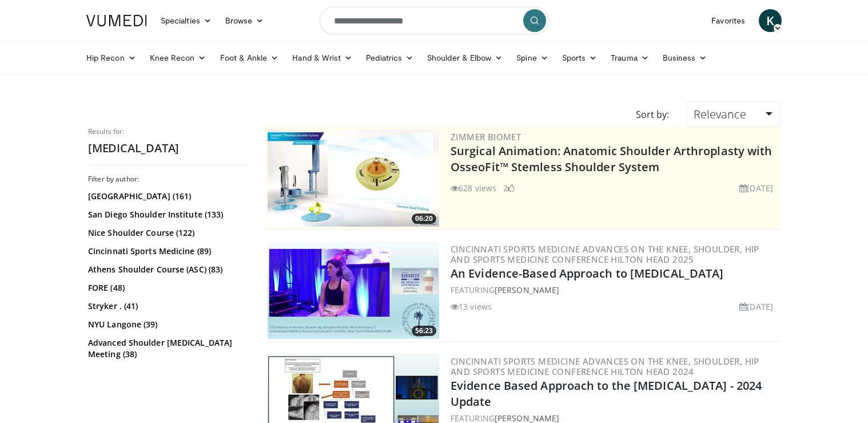  I want to click on h3: Filter by author:, so click(168, 179).